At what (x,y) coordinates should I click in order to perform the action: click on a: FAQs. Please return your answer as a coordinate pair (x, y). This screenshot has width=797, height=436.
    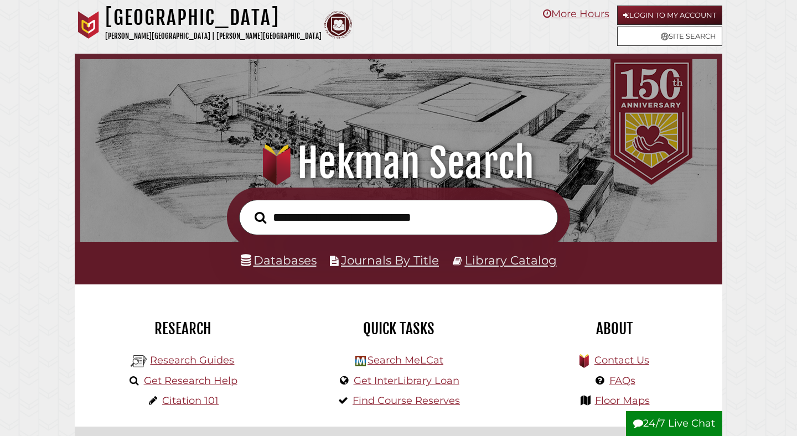
    Looking at the image, I should click on (622, 381).